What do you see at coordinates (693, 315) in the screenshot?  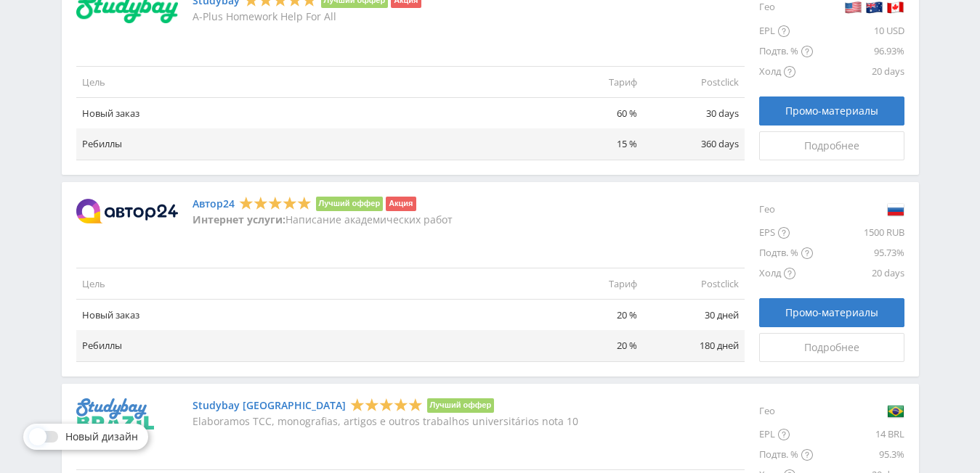 I see `td: 30 дней` at bounding box center [693, 315].